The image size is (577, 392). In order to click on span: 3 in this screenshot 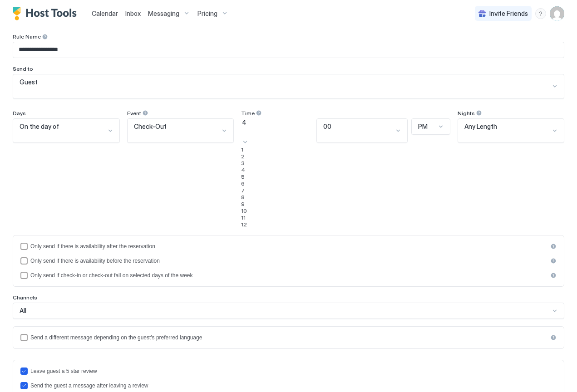, I will do `click(243, 163)`.